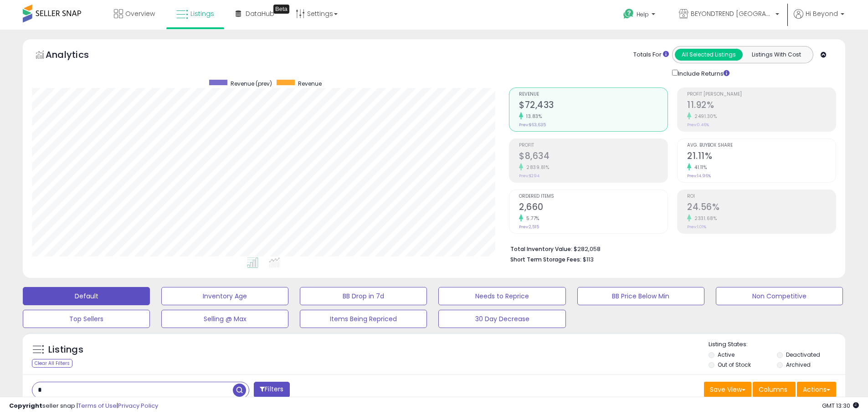 The width and height of the screenshot is (868, 415). I want to click on span: $113, so click(588, 259).